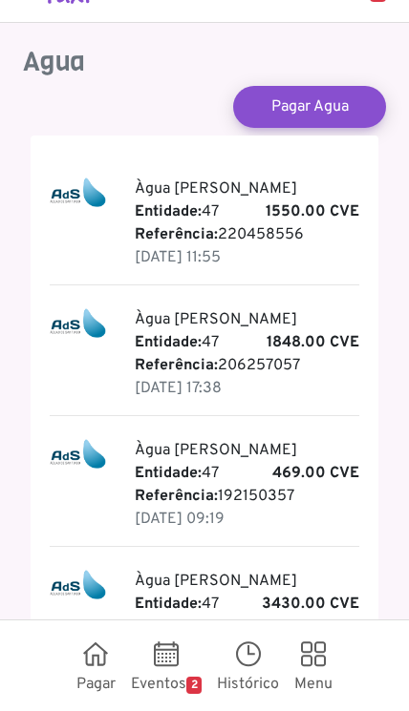 Image resolution: width=409 pixels, height=711 pixels. I want to click on a: Menu, so click(313, 665).